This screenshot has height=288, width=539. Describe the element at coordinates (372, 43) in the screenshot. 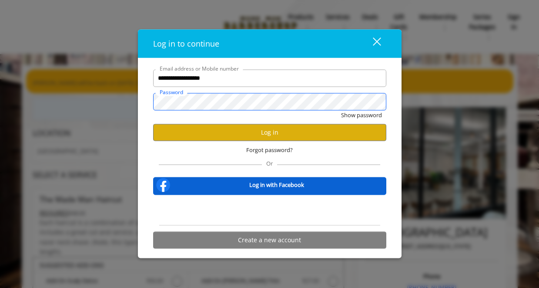

I see `button: close dialog` at that location.